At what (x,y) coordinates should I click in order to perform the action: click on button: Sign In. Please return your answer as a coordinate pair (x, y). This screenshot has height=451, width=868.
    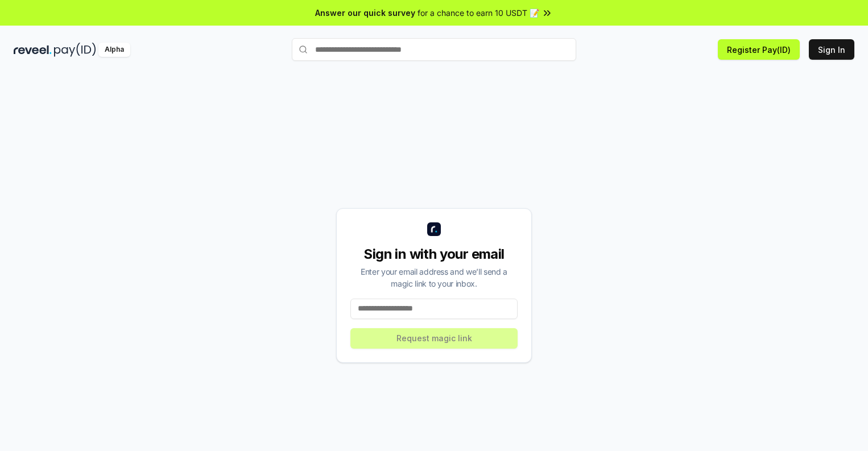
    Looking at the image, I should click on (831, 49).